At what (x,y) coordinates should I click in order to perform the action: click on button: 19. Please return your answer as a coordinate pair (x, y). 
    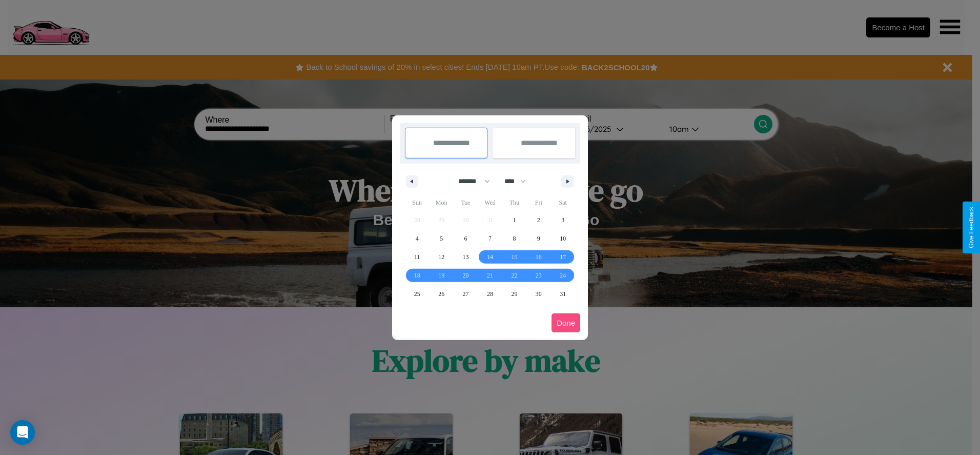
    Looking at the image, I should click on (441, 275).